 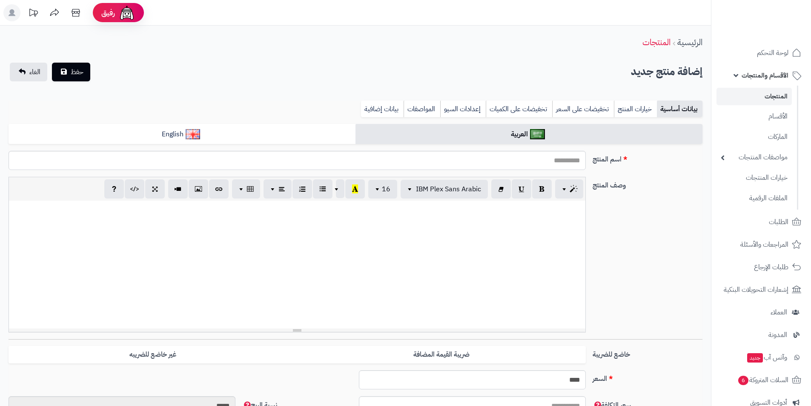 What do you see at coordinates (761, 380) in the screenshot?
I see `a: السلات المتروكة6` at bounding box center [761, 380].